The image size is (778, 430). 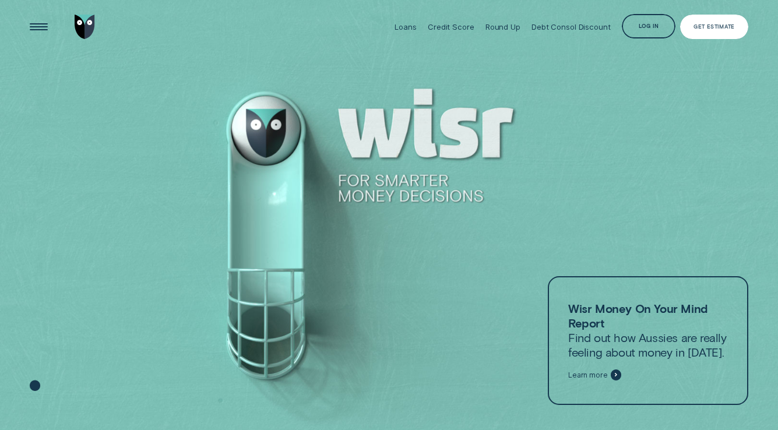 What do you see at coordinates (649, 26) in the screenshot?
I see `button: Log in` at bounding box center [649, 26].